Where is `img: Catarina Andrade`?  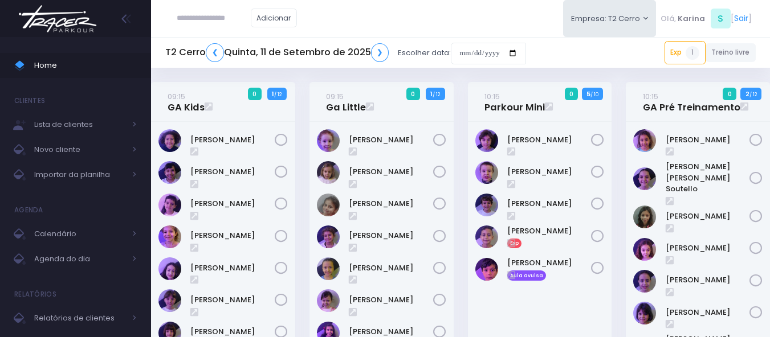 img: Catarina Andrade is located at coordinates (328, 173).